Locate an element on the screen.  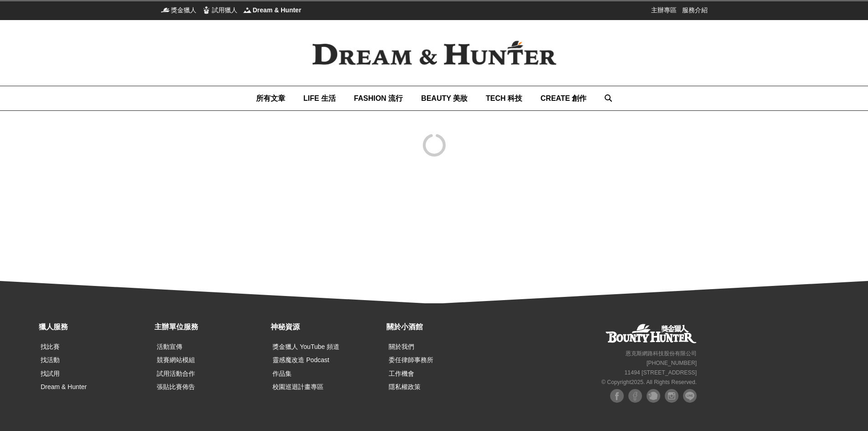
a: 委任律師事務所 is located at coordinates (411, 359).